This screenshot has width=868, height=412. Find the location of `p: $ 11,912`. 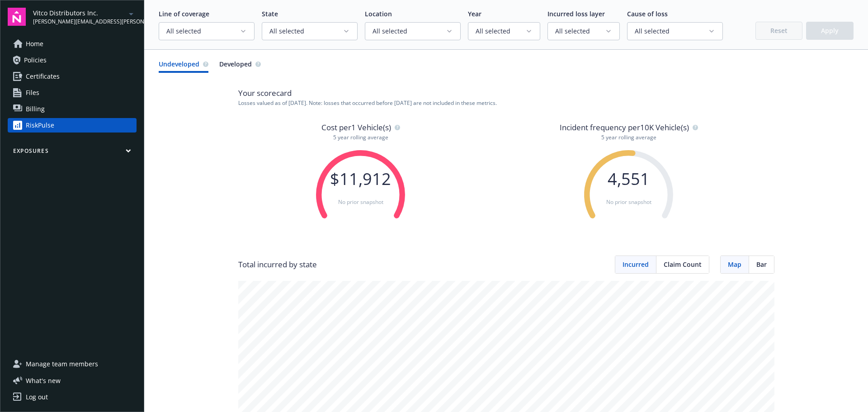

p: $ 11,912 is located at coordinates (360, 179).